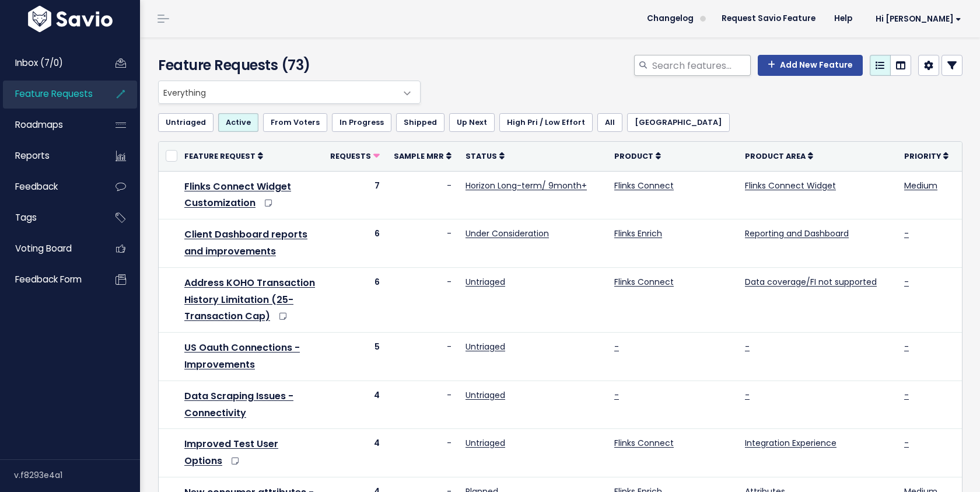 Image resolution: width=980 pixels, height=492 pixels. What do you see at coordinates (250, 299) in the screenshot?
I see `a: Address KOHO Transaction History Limitation (25-Transaction Cap)` at bounding box center [250, 299].